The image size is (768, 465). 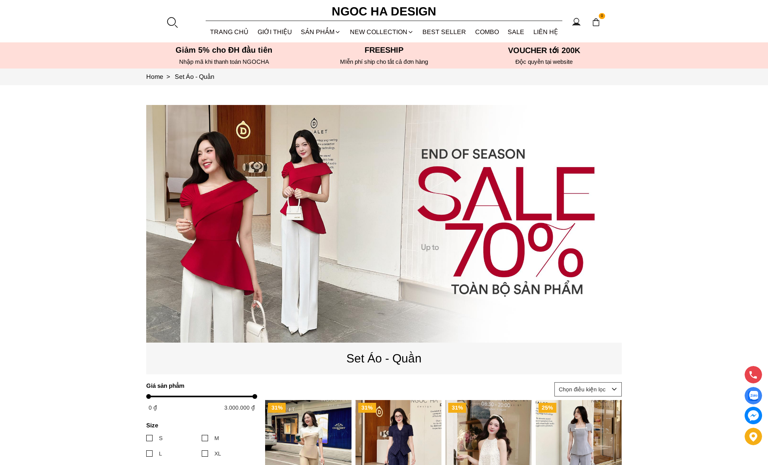 What do you see at coordinates (754, 416) in the screenshot?
I see `a: messenger` at bounding box center [754, 416].